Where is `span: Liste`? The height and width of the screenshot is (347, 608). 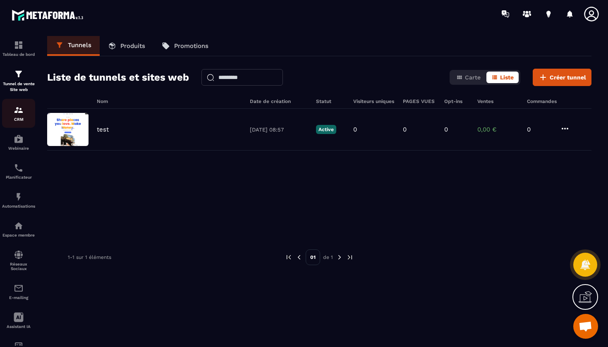 span: Liste is located at coordinates (506, 77).